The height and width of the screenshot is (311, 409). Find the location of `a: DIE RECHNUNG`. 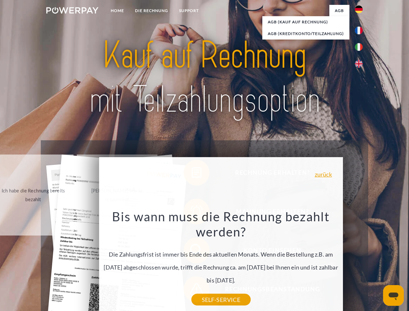

a: DIE RECHNUNG is located at coordinates (151, 11).